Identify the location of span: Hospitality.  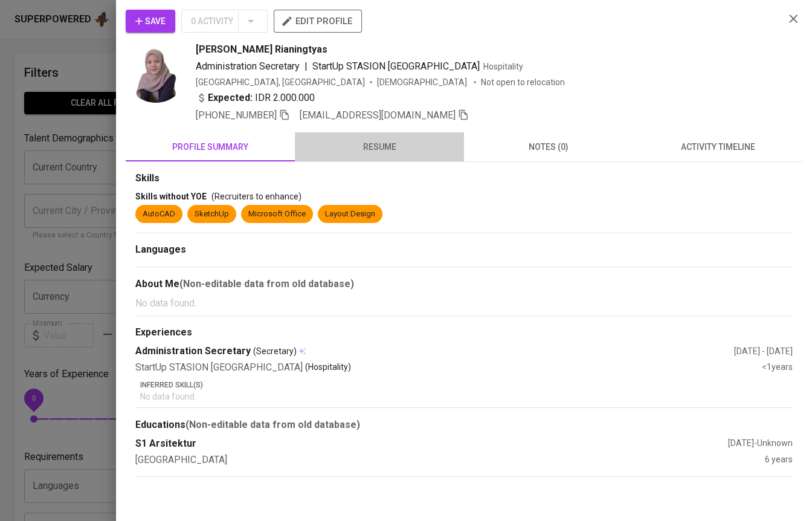
(503, 67).